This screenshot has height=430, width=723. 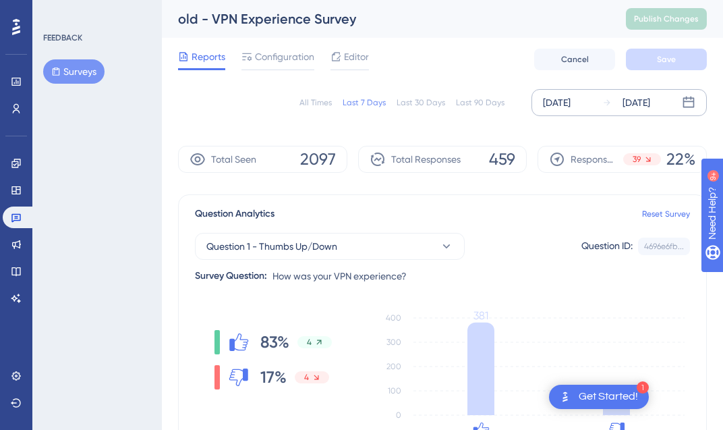 What do you see at coordinates (96, 12) in the screenshot?
I see `div: 9+` at bounding box center [96, 12].